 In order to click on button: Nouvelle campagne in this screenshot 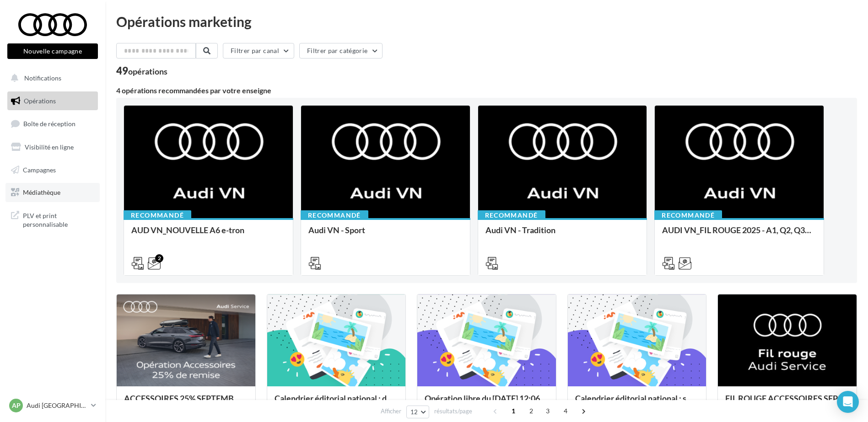, I will do `click(53, 51)`.